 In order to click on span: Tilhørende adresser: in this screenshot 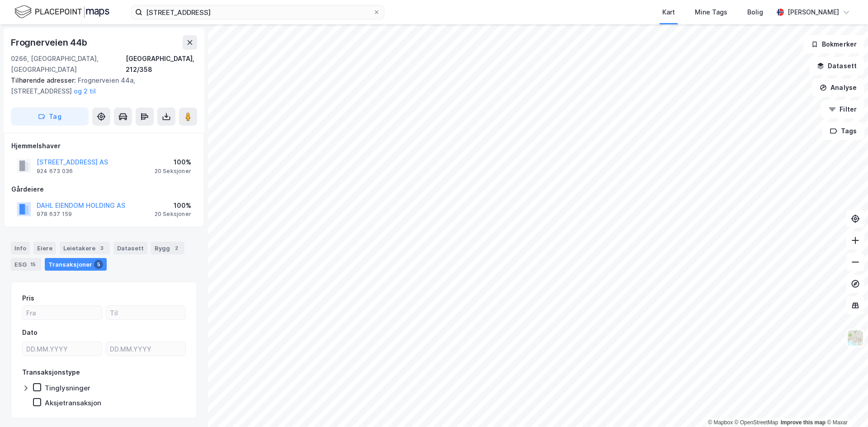, I will do `click(45, 80)`.